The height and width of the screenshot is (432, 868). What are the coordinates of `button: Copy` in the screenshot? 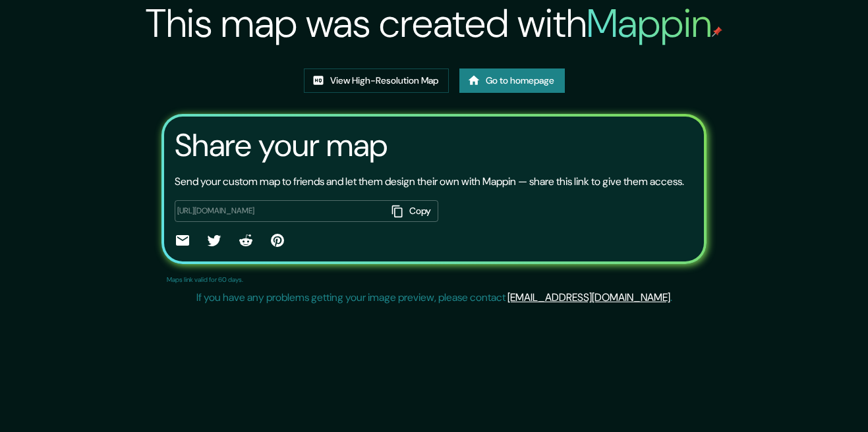 It's located at (412, 210).